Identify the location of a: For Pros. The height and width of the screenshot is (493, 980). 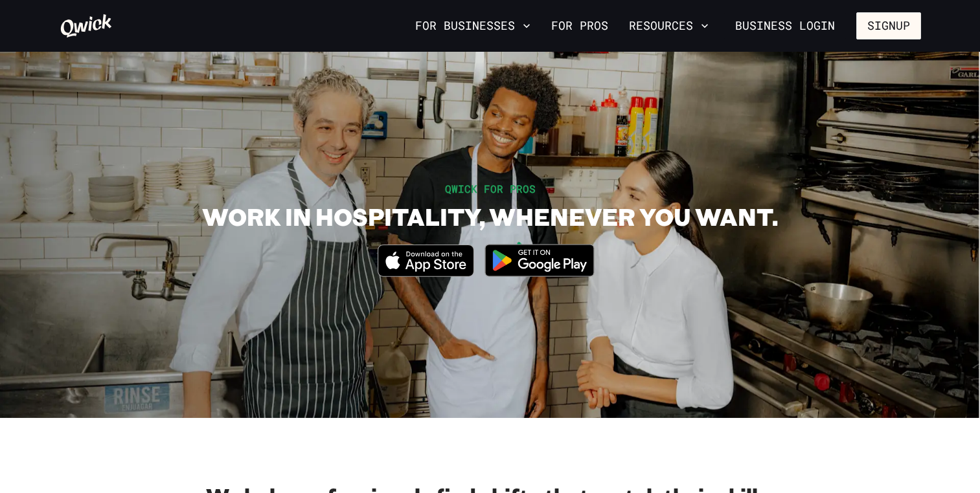
(580, 26).